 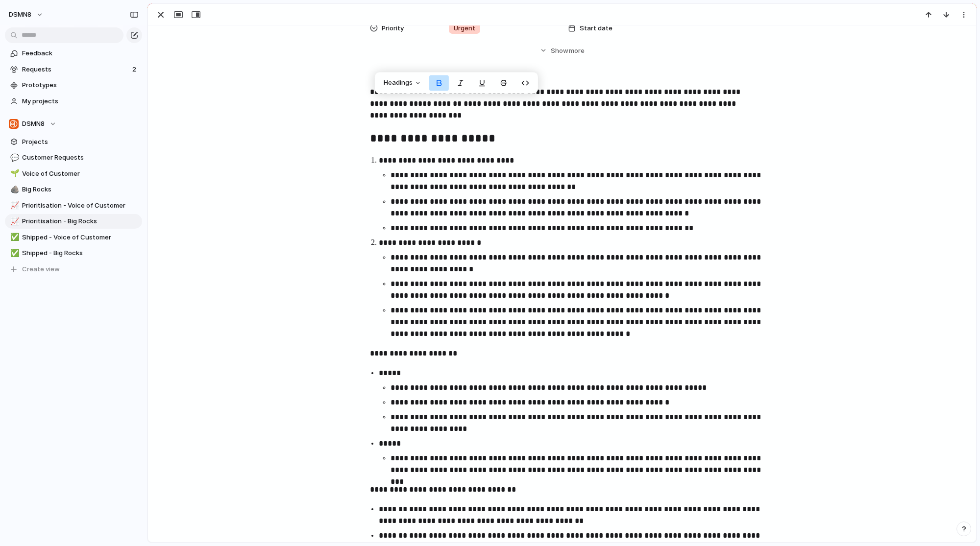 What do you see at coordinates (73, 206) in the screenshot?
I see `div: 📈Prioritisation - Voice of Customer` at bounding box center [73, 206].